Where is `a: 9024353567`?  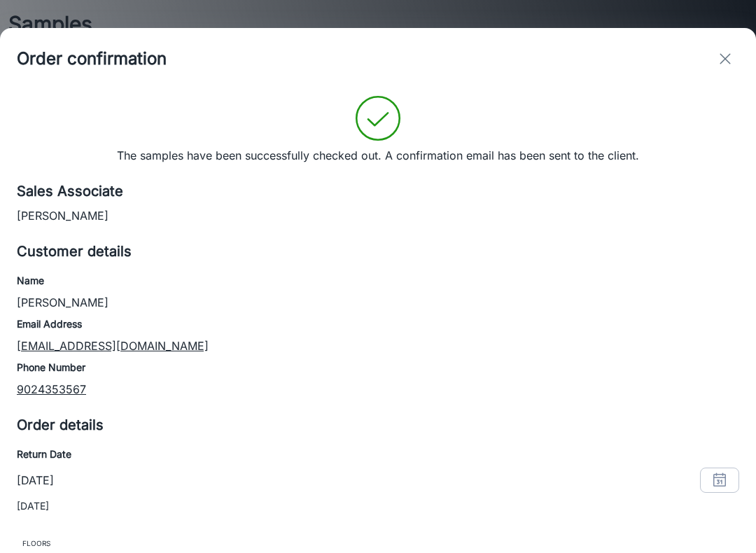
a: 9024353567 is located at coordinates (51, 389).